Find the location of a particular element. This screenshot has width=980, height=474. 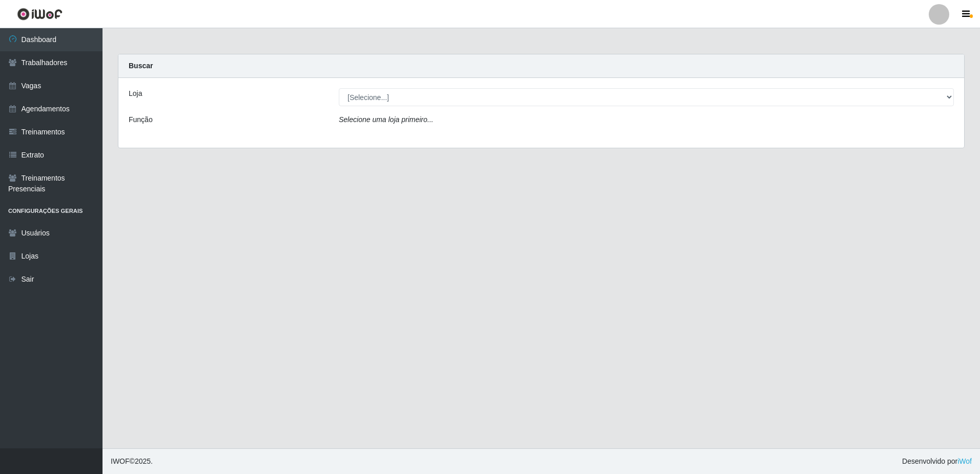

a: iWof is located at coordinates (965, 461).